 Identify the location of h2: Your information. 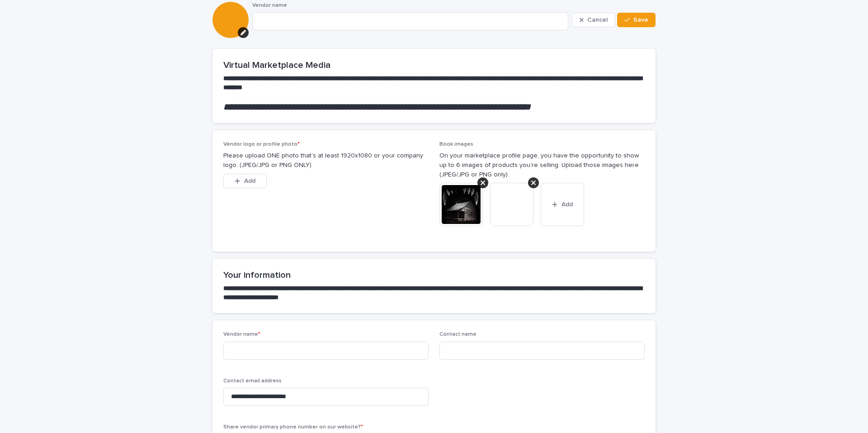
(434, 275).